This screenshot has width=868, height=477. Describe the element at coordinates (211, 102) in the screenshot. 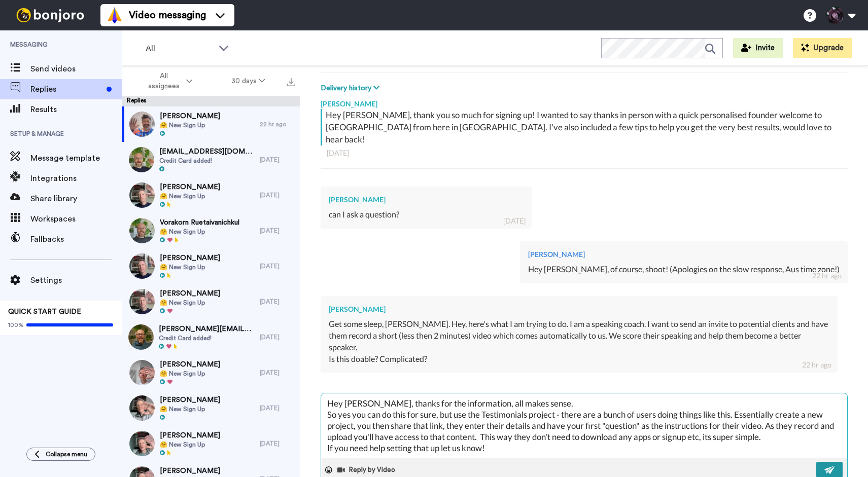

I see `div: Replies` at that location.